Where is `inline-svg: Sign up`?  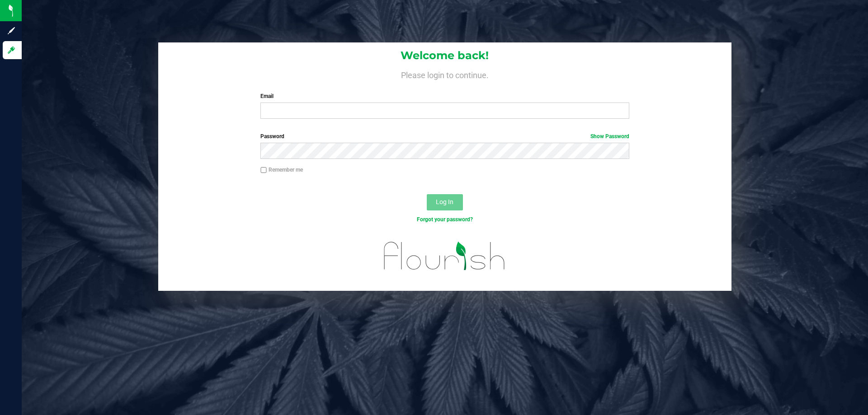 inline-svg: Sign up is located at coordinates (11, 31).